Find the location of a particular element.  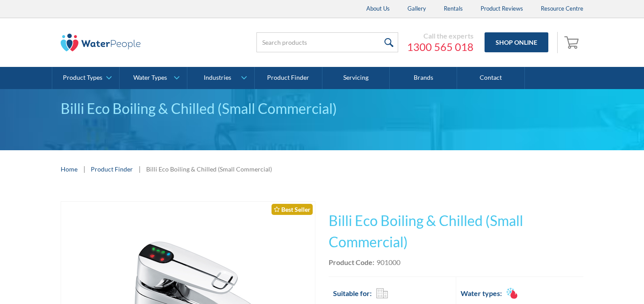

input: Search products is located at coordinates (327, 42).